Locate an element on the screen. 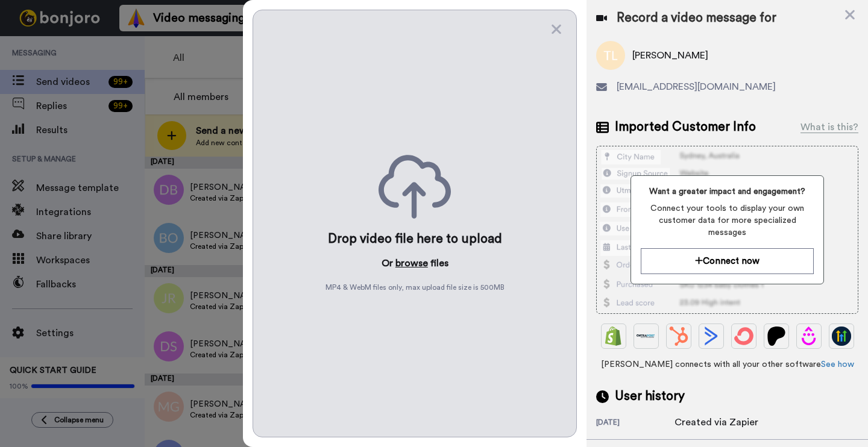 This screenshot has height=447, width=868. a: Connect now is located at coordinates (727, 260).